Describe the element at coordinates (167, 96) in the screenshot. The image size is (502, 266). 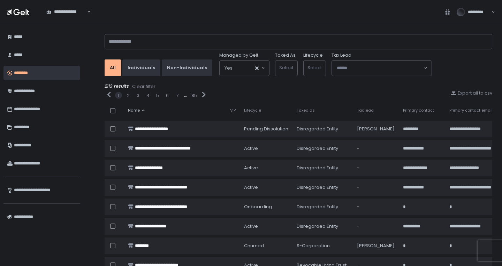
I see `button: 6` at that location.